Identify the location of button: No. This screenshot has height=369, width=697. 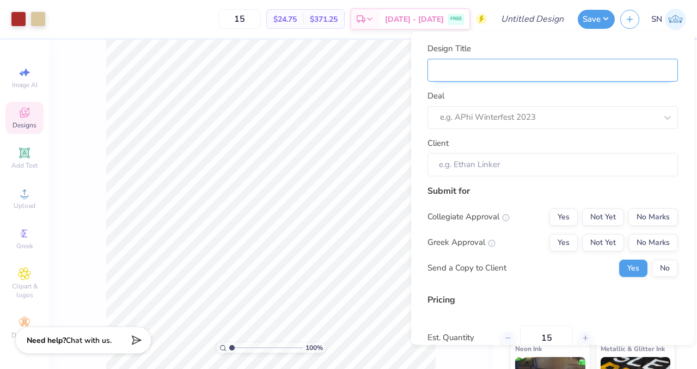
(665, 268).